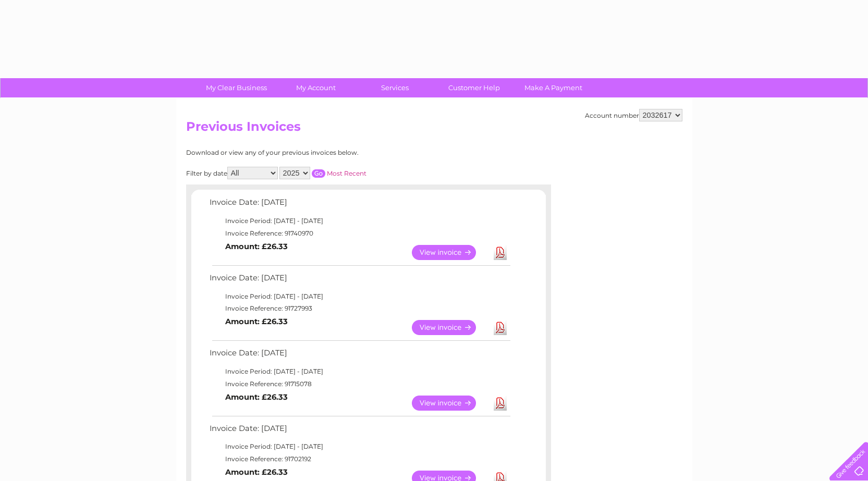 This screenshot has height=481, width=868. Describe the element at coordinates (315, 87) in the screenshot. I see `a: My Account` at that location.